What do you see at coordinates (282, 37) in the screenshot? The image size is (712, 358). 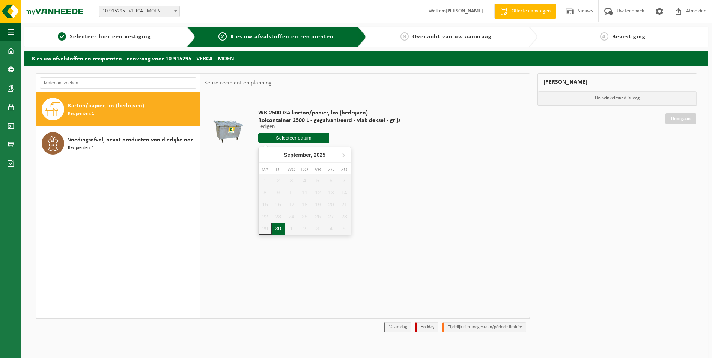 I see `span: Kies uw afvalstoffen en recipiënten` at bounding box center [282, 37].